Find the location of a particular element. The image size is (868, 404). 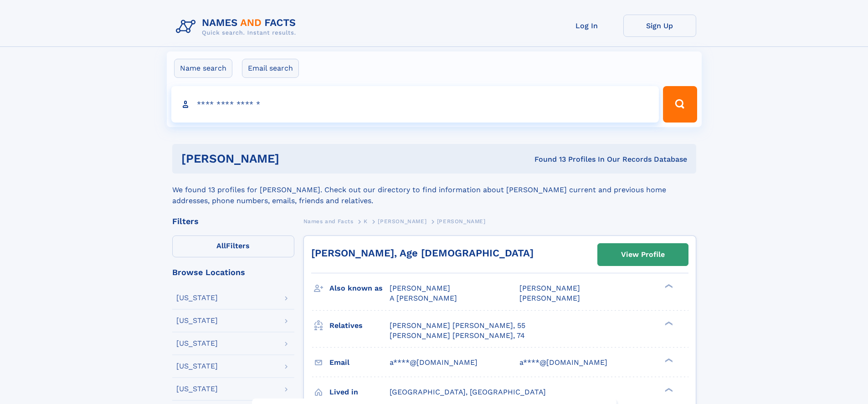

span: K is located at coordinates (366, 222).